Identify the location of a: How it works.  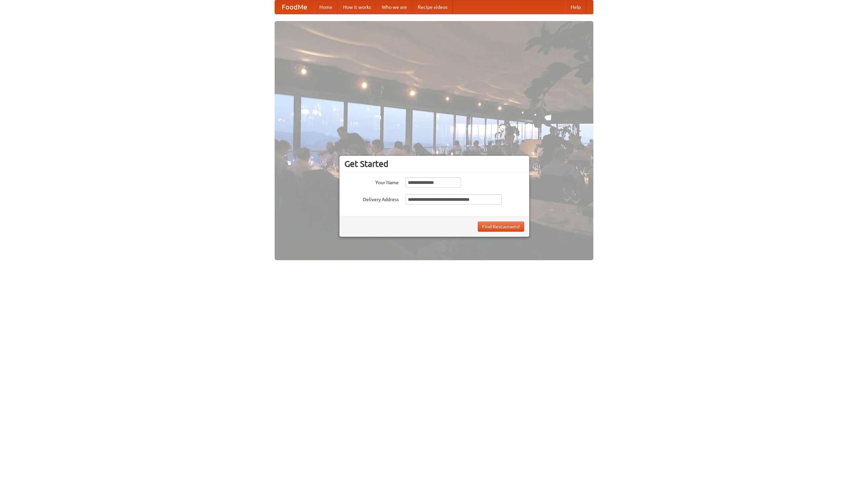
(357, 7).